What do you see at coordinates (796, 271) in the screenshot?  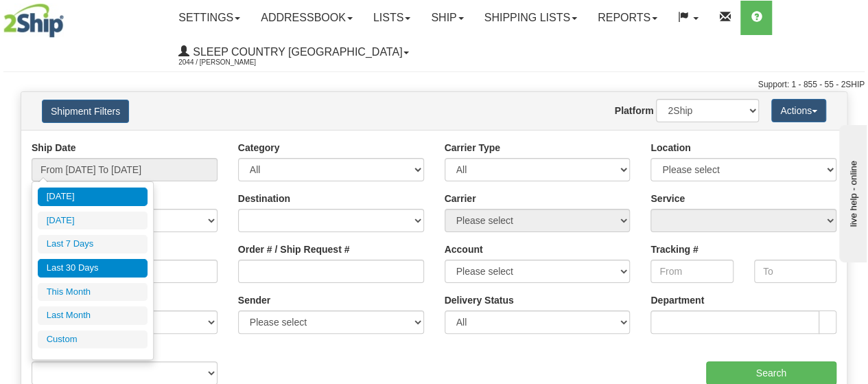 I see `input: To` at bounding box center [796, 271].